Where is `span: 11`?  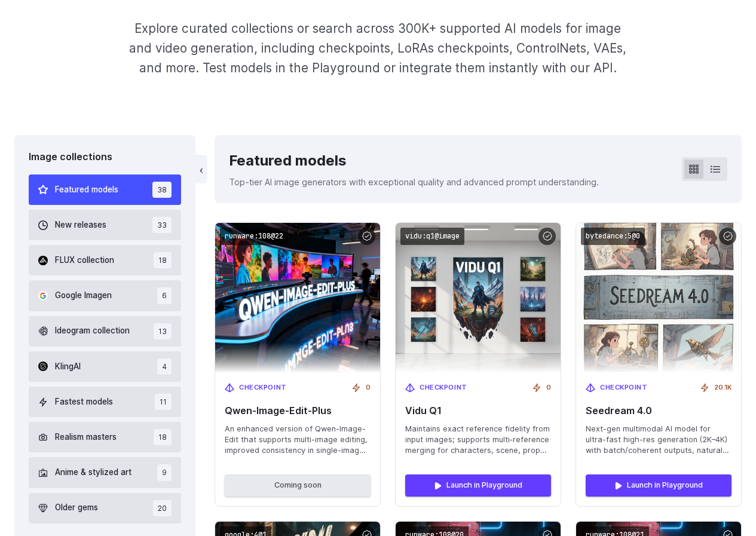 span: 11 is located at coordinates (163, 402).